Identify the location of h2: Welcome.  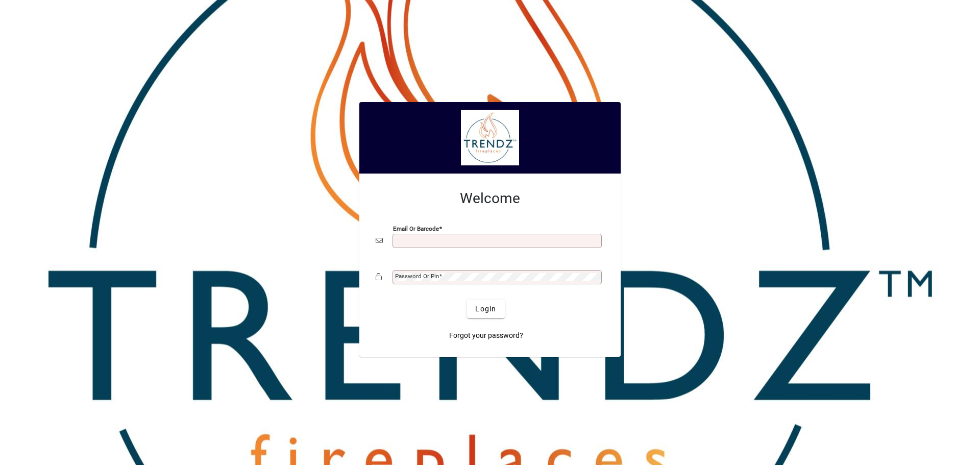
(490, 199).